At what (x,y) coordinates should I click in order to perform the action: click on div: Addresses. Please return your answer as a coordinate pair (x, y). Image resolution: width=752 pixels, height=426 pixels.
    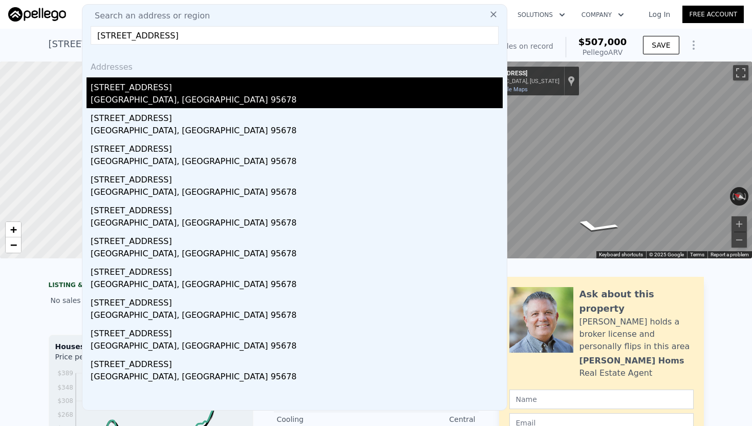
    Looking at the image, I should click on (294, 65).